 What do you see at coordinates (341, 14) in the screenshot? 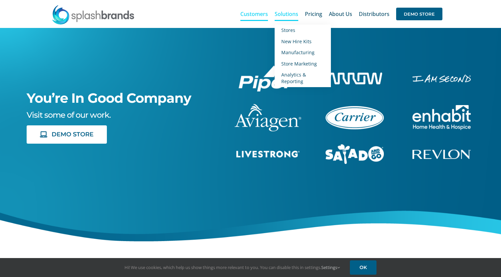
I see `nav: Main Menu` at bounding box center [341, 14].